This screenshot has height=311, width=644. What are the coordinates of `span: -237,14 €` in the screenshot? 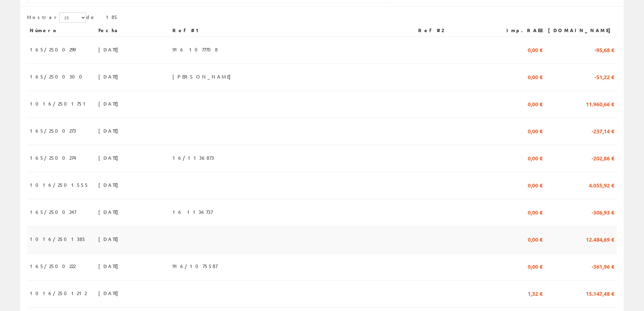 It's located at (603, 131).